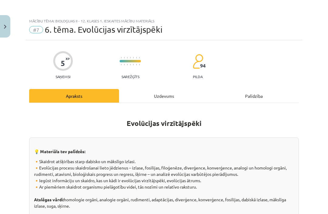 The height and width of the screenshot is (214, 328). What do you see at coordinates (59, 152) in the screenshot?
I see `strong: 💡 Materiāls tev palīdzēs:` at bounding box center [59, 152].